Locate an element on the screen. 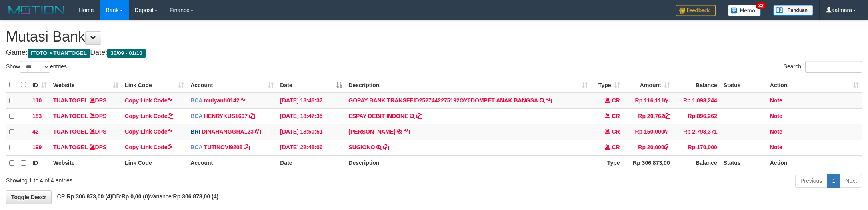 The width and height of the screenshot is (868, 210). a: Toggle Descr is located at coordinates (29, 197).